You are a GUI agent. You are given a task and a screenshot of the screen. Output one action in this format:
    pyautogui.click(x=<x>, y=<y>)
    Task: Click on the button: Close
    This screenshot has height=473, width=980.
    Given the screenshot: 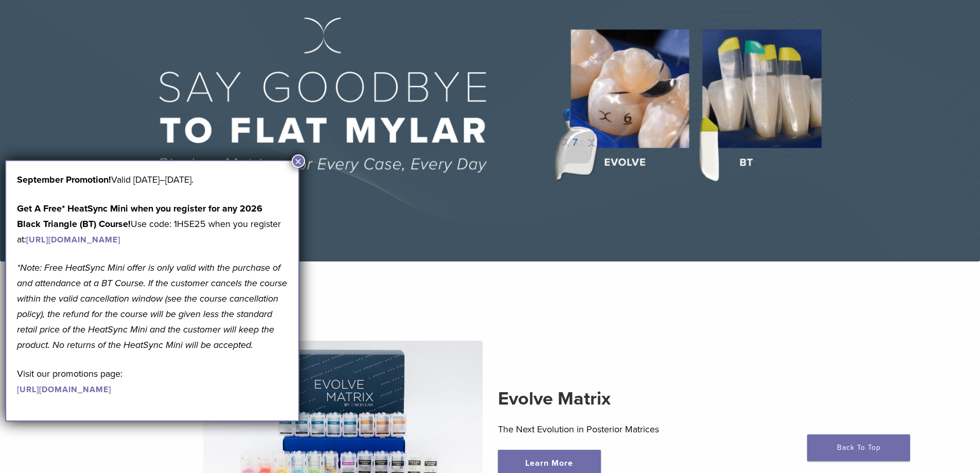 What is the action you would take?
    pyautogui.click(x=298, y=161)
    